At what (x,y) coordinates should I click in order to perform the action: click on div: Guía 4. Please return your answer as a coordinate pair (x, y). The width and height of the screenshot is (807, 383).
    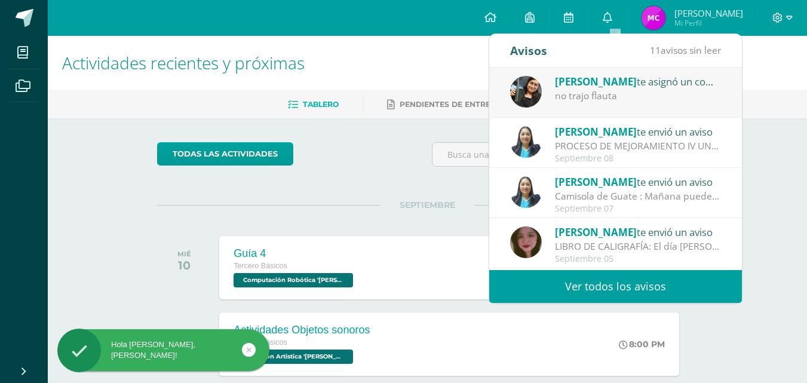
    Looking at the image, I should click on (294, 253).